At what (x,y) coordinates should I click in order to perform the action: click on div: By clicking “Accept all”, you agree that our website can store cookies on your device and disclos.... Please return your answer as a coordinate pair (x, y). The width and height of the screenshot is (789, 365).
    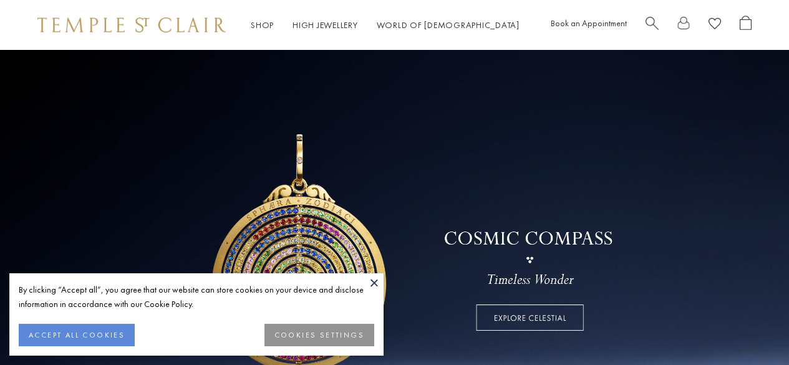
    Looking at the image, I should click on (197, 297).